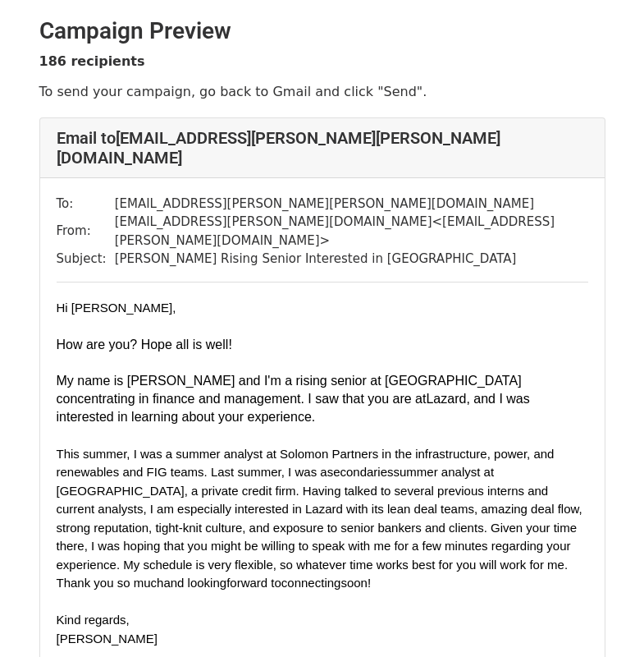  Describe the element at coordinates (194, 582) in the screenshot. I see `span: and looking` at that location.